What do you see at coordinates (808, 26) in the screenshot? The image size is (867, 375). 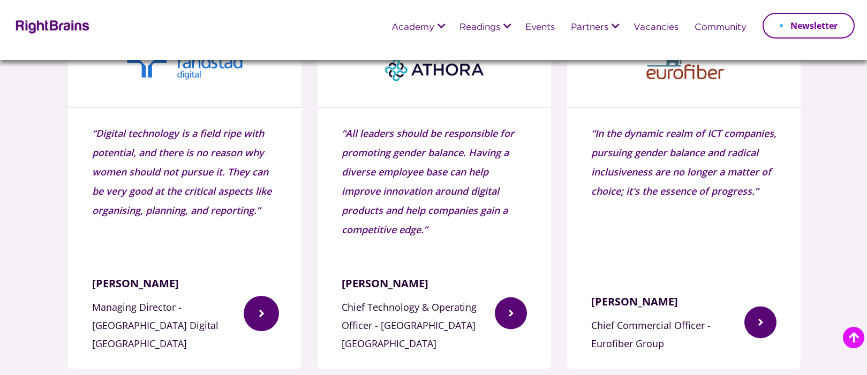 I see `a: Newsletter` at bounding box center [808, 26].